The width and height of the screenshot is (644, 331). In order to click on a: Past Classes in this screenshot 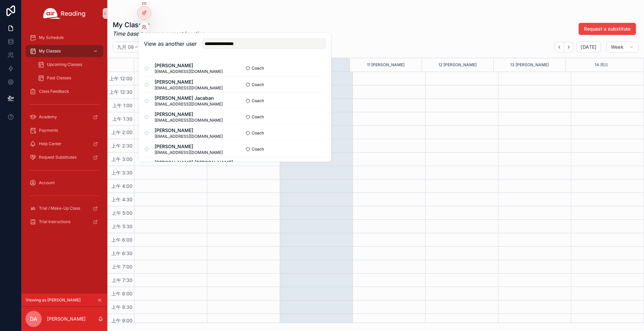, I will do `click(69, 78)`.